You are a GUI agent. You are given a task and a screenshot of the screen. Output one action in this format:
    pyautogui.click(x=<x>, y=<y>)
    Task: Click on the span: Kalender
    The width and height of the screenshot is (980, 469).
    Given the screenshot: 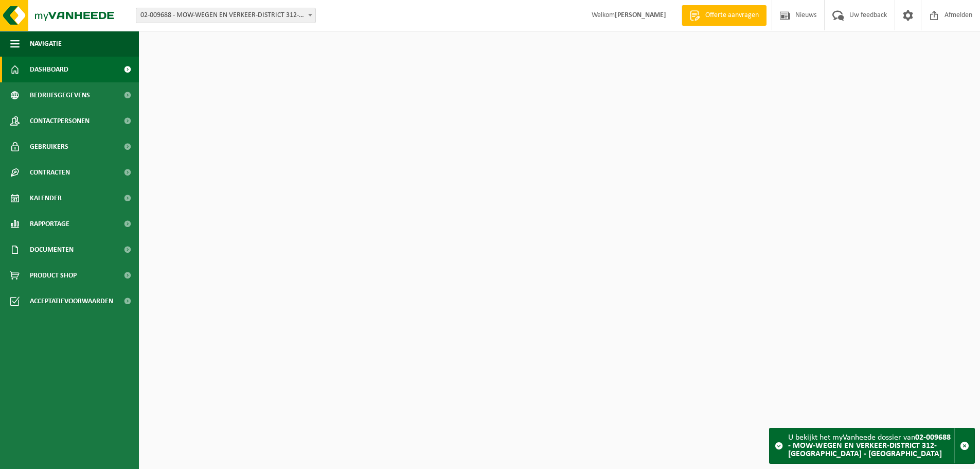 What is the action you would take?
    pyautogui.click(x=46, y=198)
    